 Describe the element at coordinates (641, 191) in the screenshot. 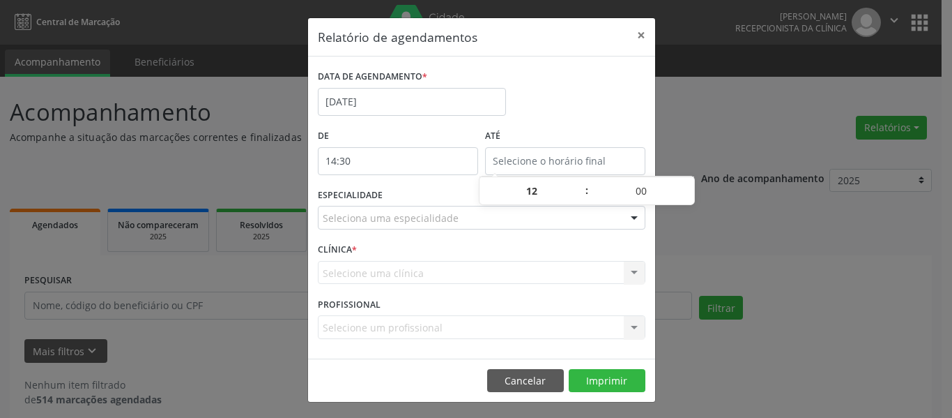

I see `input: Minute` at that location.